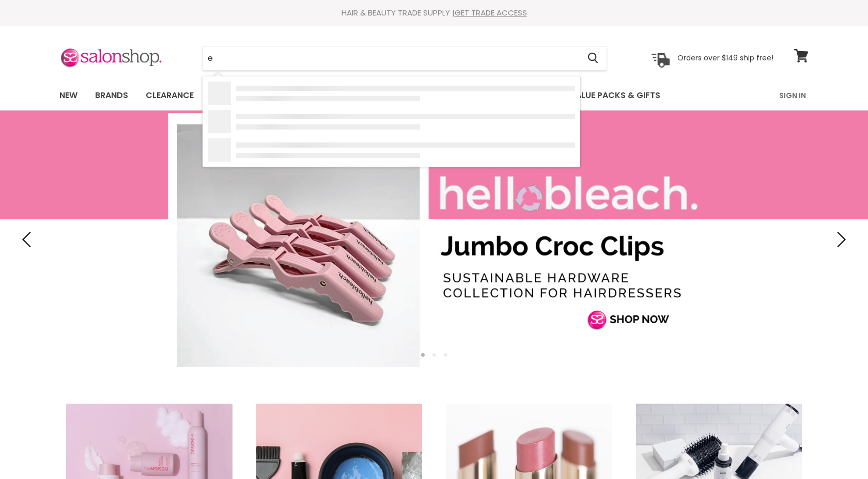 The height and width of the screenshot is (479, 868). Describe the element at coordinates (490, 12) in the screenshot. I see `a: GET TRADE ACCESS` at that location.